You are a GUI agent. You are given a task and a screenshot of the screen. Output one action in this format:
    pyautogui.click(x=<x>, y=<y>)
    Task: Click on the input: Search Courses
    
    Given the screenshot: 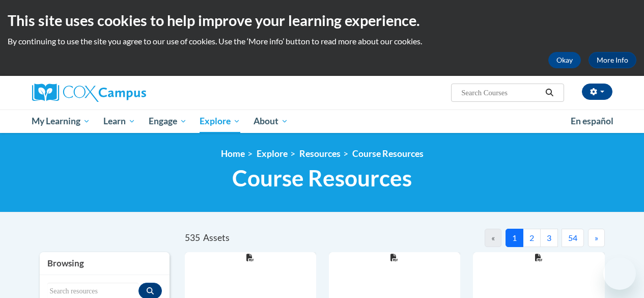 What is the action you would take?
    pyautogui.click(x=501, y=93)
    